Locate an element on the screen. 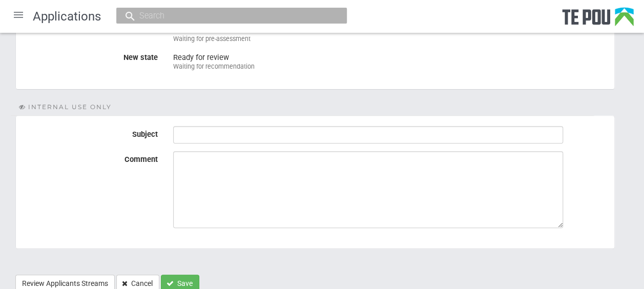  span: Subject is located at coordinates (145, 134).